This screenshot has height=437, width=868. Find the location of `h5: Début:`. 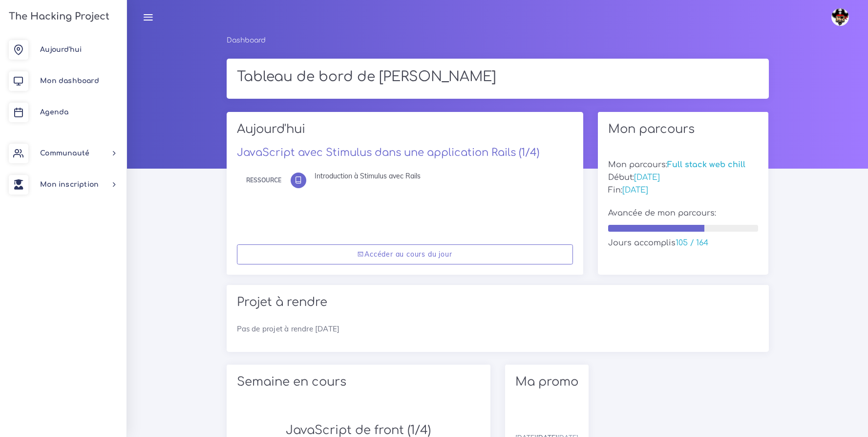

h5: Début: is located at coordinates (683, 178).